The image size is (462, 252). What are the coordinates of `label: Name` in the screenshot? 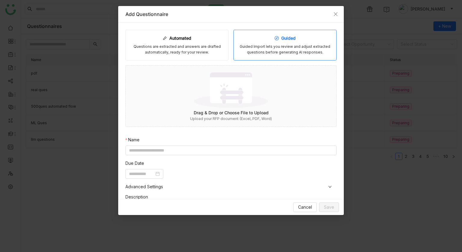 It's located at (132, 140).